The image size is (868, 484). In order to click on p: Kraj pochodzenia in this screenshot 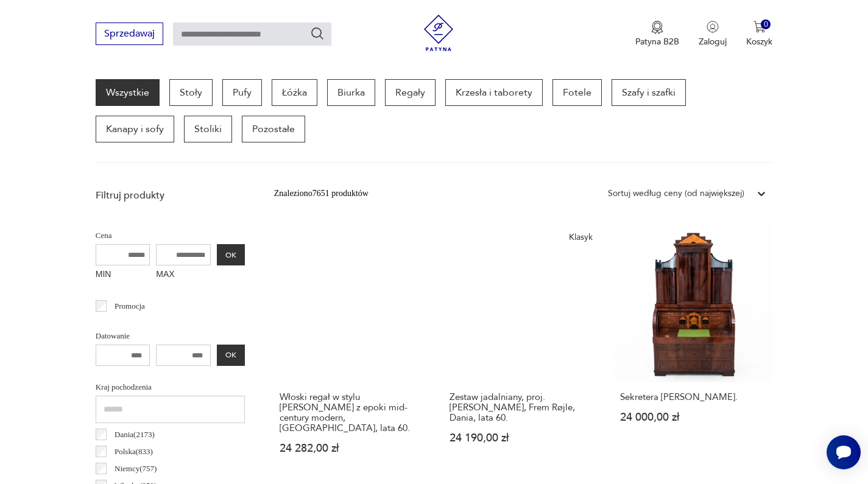, I will do `click(170, 387)`.